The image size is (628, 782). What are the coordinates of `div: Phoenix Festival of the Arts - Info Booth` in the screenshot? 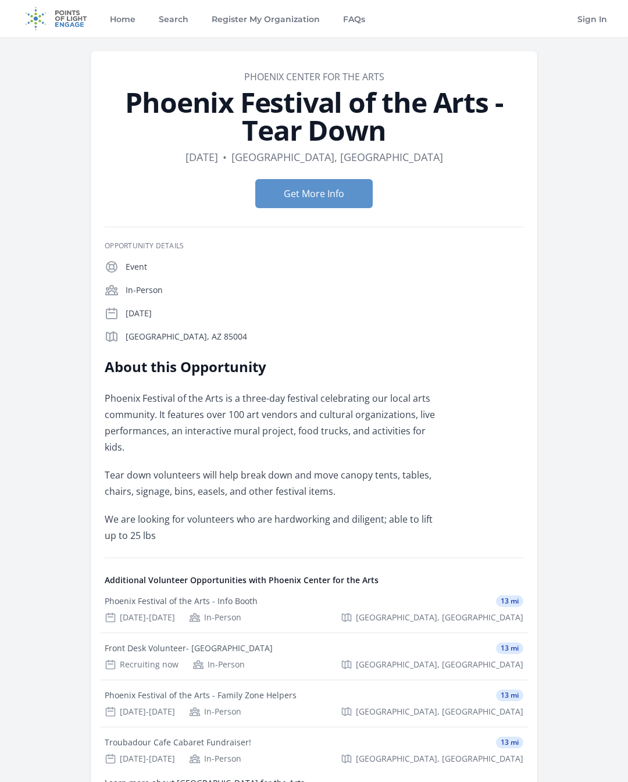 It's located at (181, 601).